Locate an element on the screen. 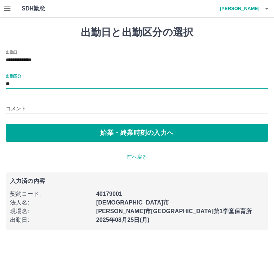 This screenshot has width=274, height=255. p: 出勤日 : is located at coordinates (51, 220).